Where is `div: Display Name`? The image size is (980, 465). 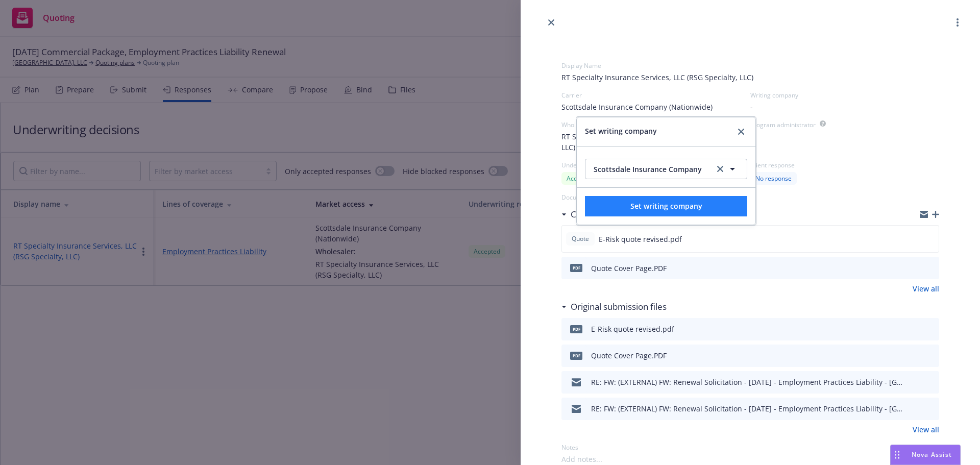
div: Display Name is located at coordinates (750, 66).